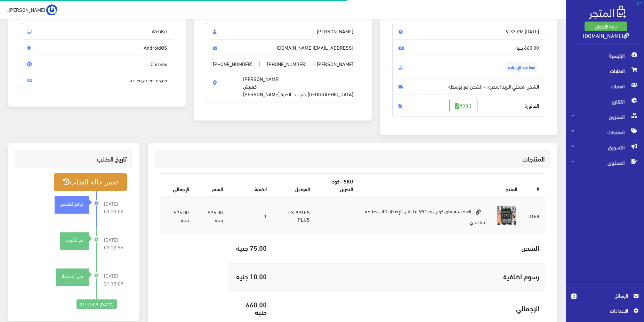 The height and width of the screenshot is (322, 644). What do you see at coordinates (605, 86) in the screenshot?
I see `span: العملاء` at bounding box center [605, 86].